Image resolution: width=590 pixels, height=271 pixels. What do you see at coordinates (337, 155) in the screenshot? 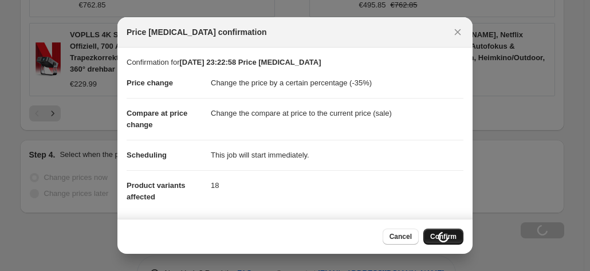
I see `dd: This job will start immediately.` at bounding box center [337, 155].